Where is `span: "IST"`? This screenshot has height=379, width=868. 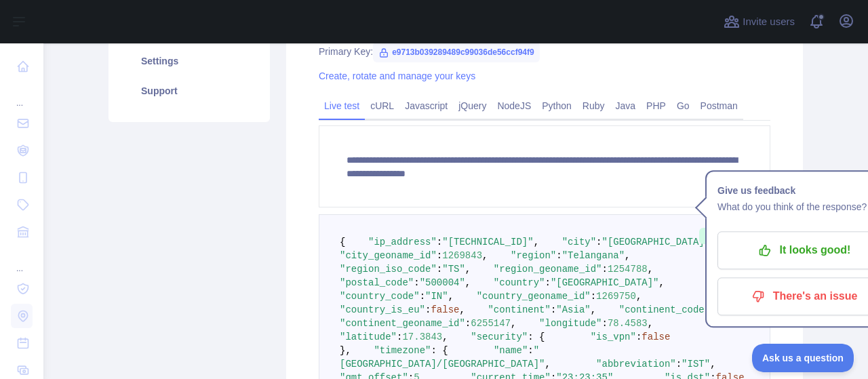
span: "IST" is located at coordinates (696, 365).